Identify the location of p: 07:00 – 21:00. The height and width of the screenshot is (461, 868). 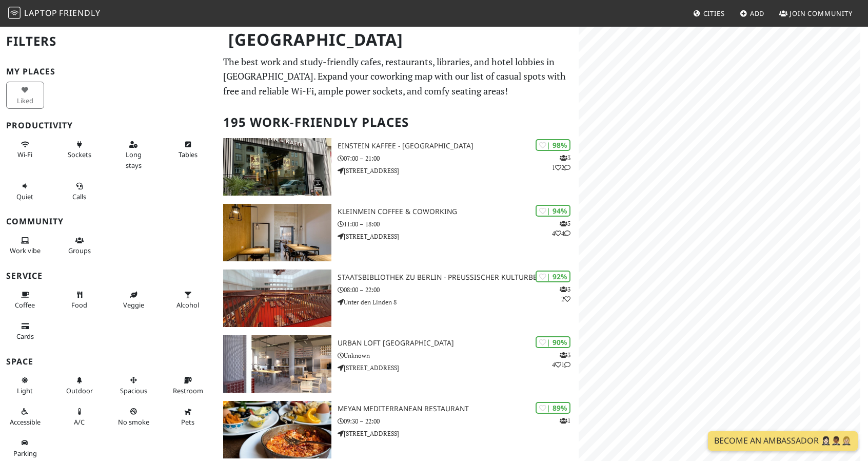
(459, 158).